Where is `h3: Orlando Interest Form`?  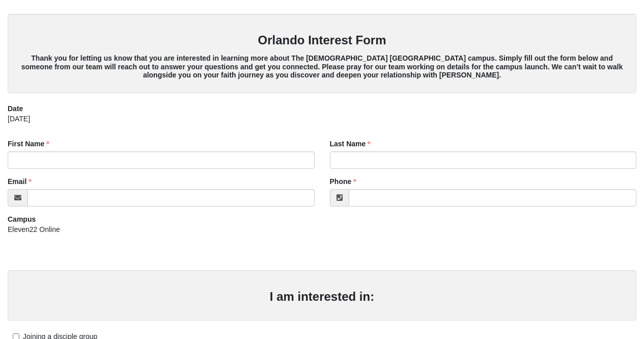
h3: Orlando Interest Form is located at coordinates (321, 40).